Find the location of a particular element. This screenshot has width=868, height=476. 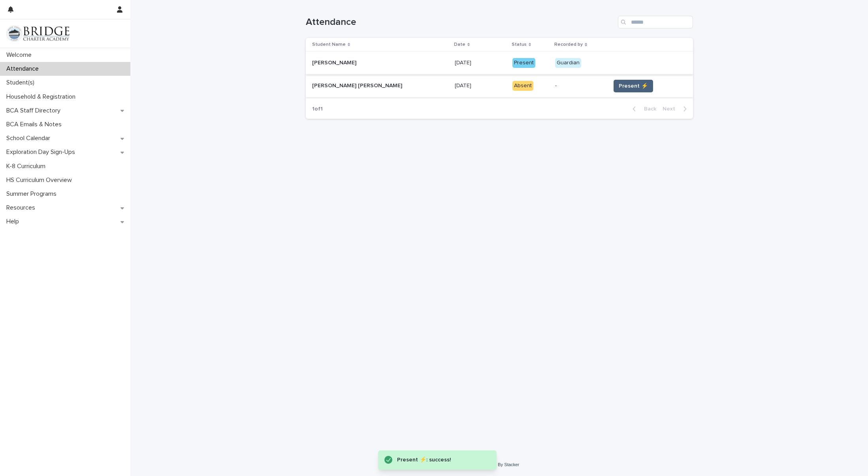

input: Search is located at coordinates (655, 22).